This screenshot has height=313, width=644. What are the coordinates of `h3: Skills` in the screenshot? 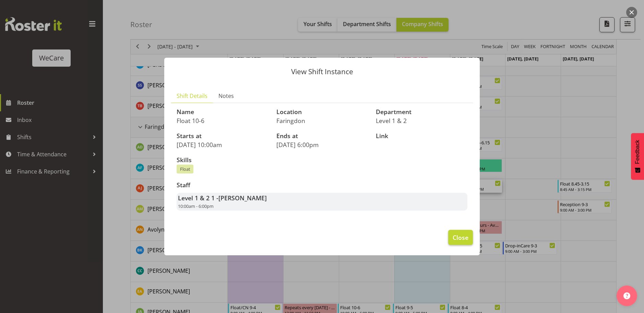 It's located at (322, 160).